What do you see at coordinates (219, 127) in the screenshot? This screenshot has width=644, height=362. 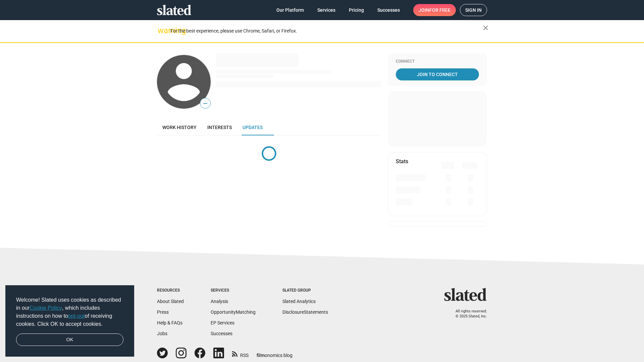 I see `span: Interests` at bounding box center [219, 127].